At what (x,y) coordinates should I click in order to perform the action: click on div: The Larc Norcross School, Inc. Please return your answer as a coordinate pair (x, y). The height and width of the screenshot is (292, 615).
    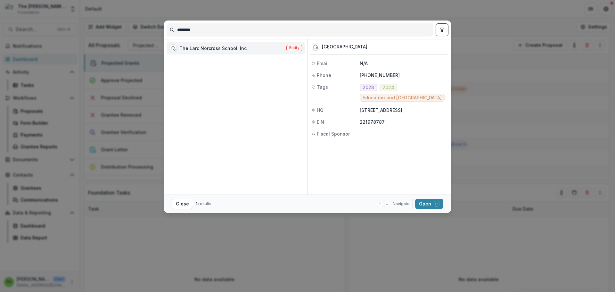
    Looking at the image, I should click on (213, 48).